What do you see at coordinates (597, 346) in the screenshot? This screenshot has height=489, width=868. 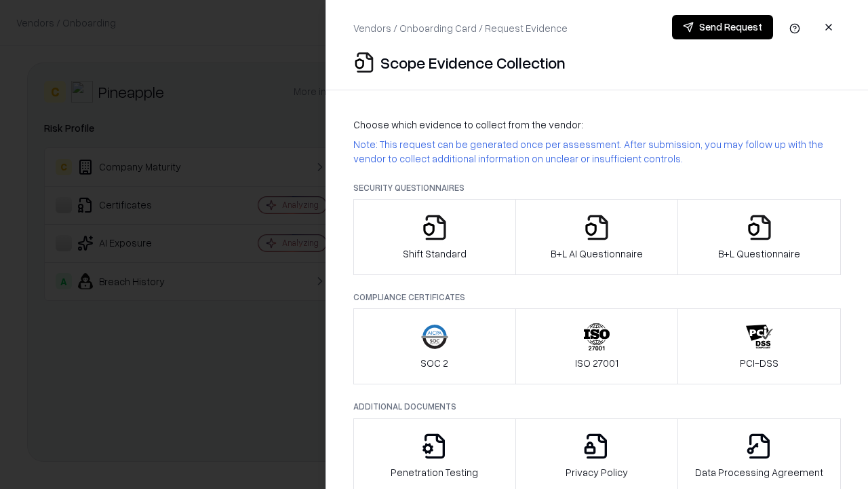 I see `button: ISO 27001` at bounding box center [597, 346].